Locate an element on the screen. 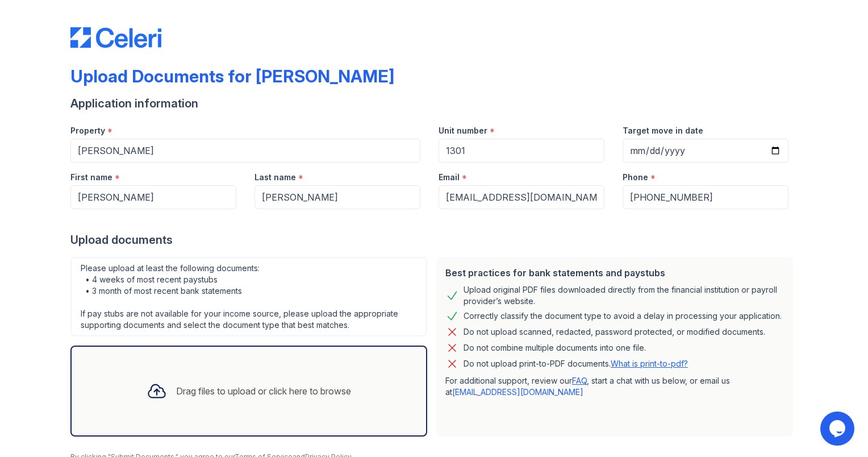  label: Unit number is located at coordinates (463, 131).